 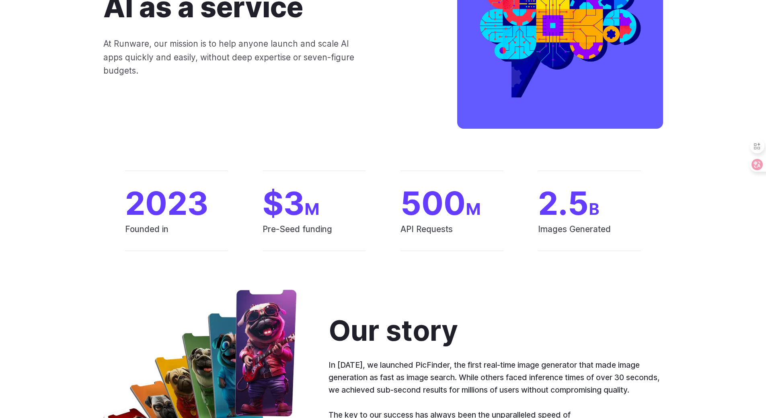 What do you see at coordinates (452, 203) in the screenshot?
I see `span: 500` at bounding box center [452, 203].